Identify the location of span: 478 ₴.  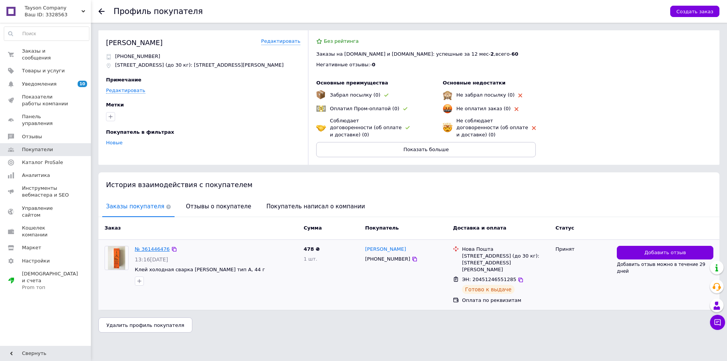
(312, 249).